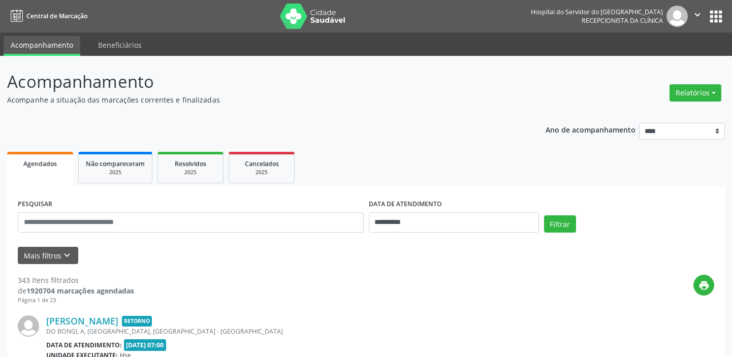  What do you see at coordinates (704, 285) in the screenshot?
I see `button: print` at bounding box center [704, 285].